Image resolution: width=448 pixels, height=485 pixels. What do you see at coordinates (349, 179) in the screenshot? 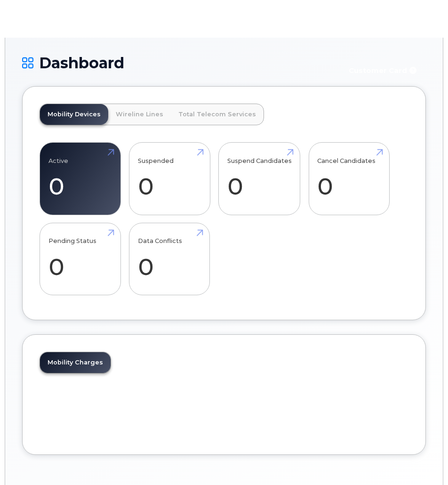
I see `a: Cancel Candidates 0` at bounding box center [349, 179].